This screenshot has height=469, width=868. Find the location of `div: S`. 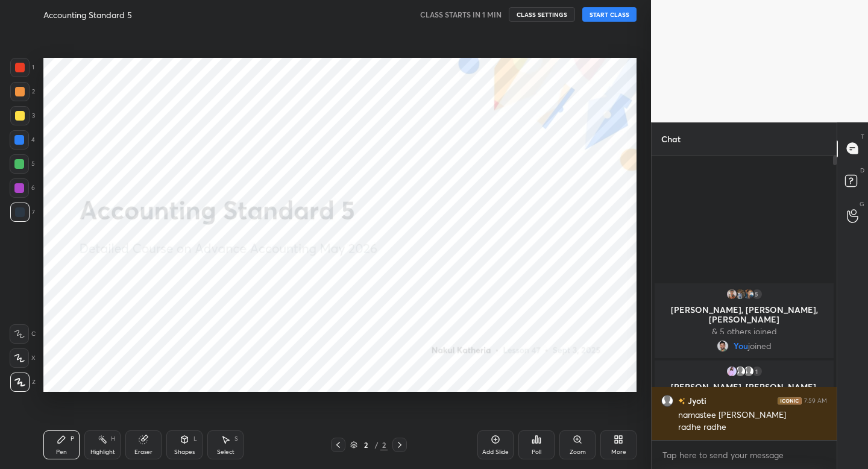

div: S is located at coordinates (236, 438).